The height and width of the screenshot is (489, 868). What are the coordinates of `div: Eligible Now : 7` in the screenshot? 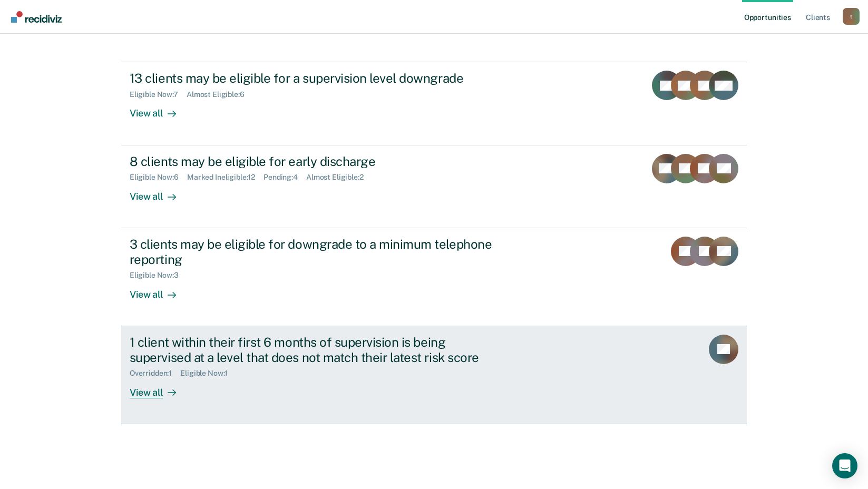 It's located at (158, 94).